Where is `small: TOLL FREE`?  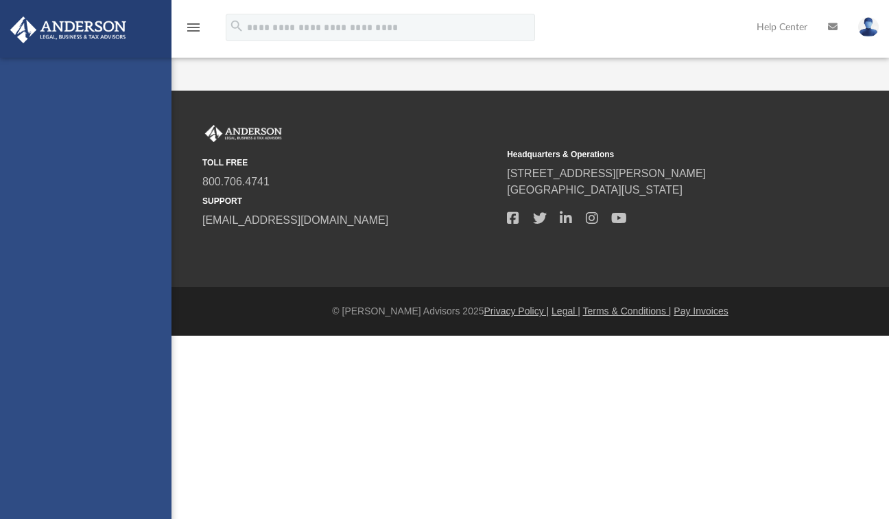
small: TOLL FREE is located at coordinates (350, 163).